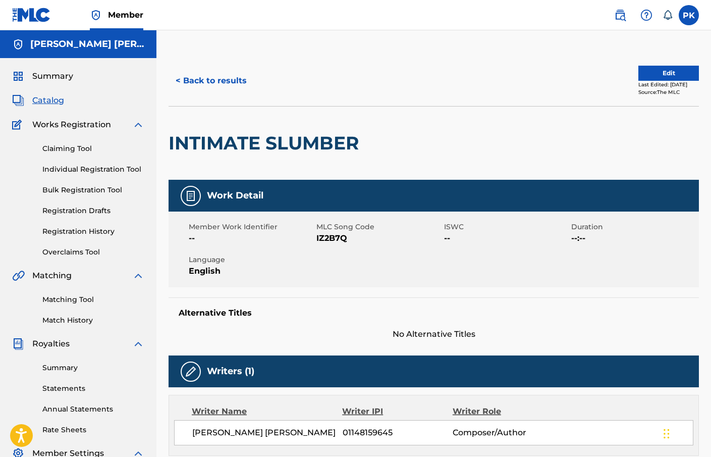 The width and height of the screenshot is (711, 457). What do you see at coordinates (93, 231) in the screenshot?
I see `a: Registration History` at bounding box center [93, 231].